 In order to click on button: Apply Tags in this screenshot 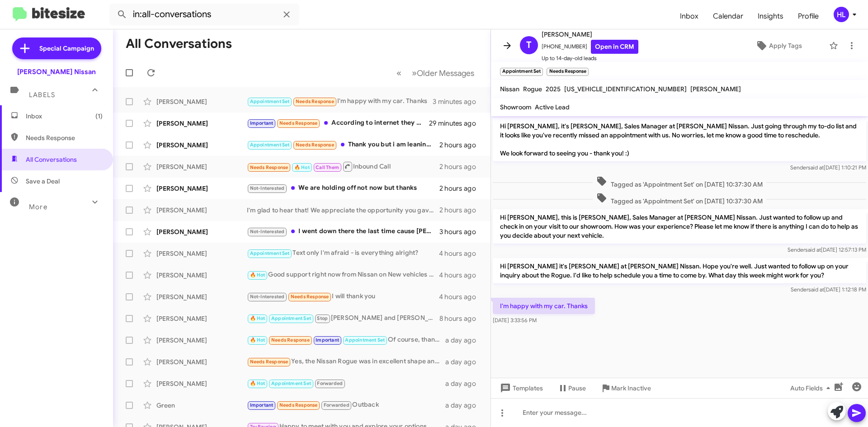, I will do `click(778, 46)`.